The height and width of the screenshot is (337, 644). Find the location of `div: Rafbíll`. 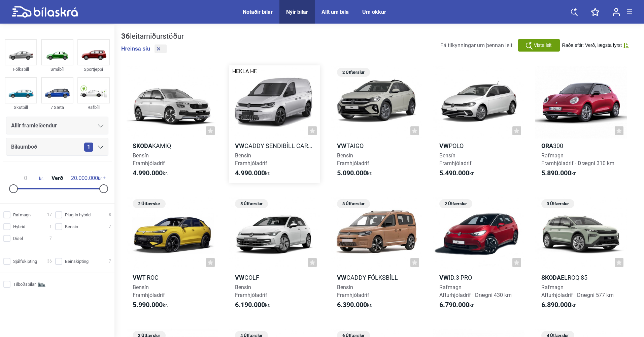

div: Rafbíll is located at coordinates (93, 107).